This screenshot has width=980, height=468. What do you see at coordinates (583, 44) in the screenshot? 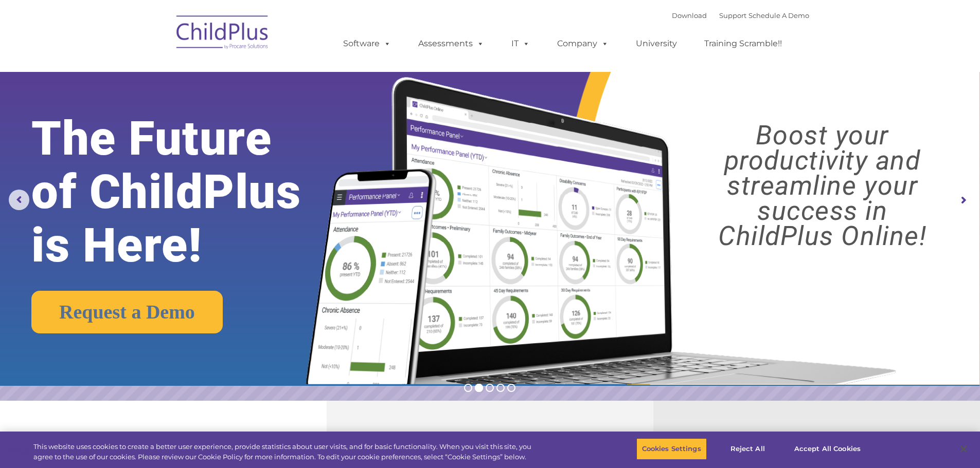
I see `a: Company` at bounding box center [583, 44].